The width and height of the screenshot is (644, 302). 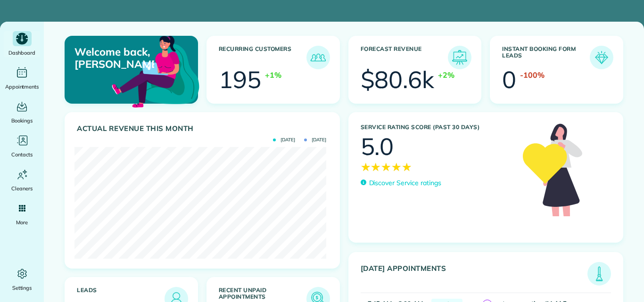 What do you see at coordinates (262, 58) in the screenshot?
I see `h3: Recurring Customers` at bounding box center [262, 58].